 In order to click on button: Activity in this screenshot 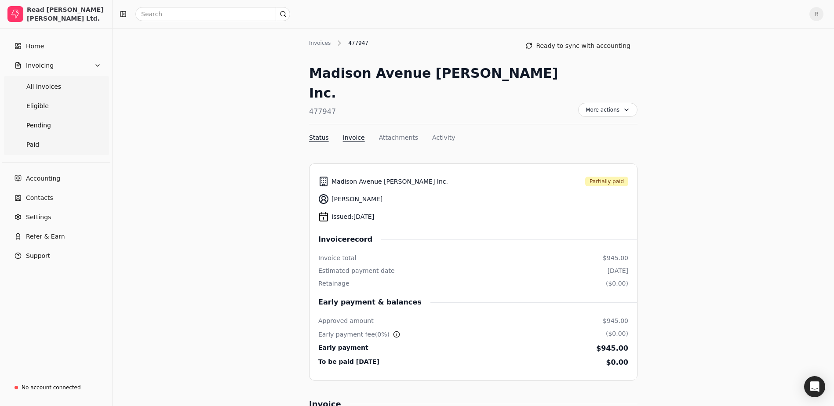, I will do `click(444, 138)`.